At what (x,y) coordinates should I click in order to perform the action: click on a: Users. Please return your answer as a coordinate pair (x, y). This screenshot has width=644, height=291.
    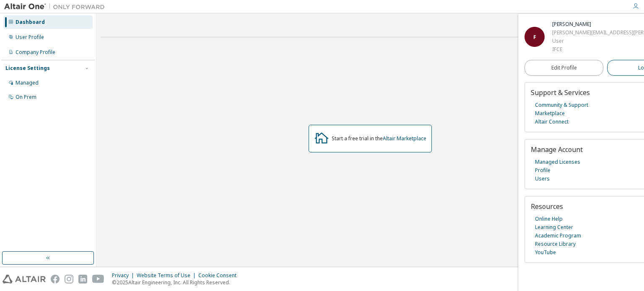
    Looking at the image, I should click on (542, 179).